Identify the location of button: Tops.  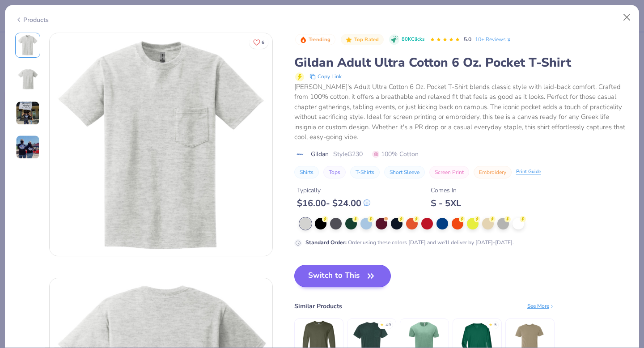
(335, 172).